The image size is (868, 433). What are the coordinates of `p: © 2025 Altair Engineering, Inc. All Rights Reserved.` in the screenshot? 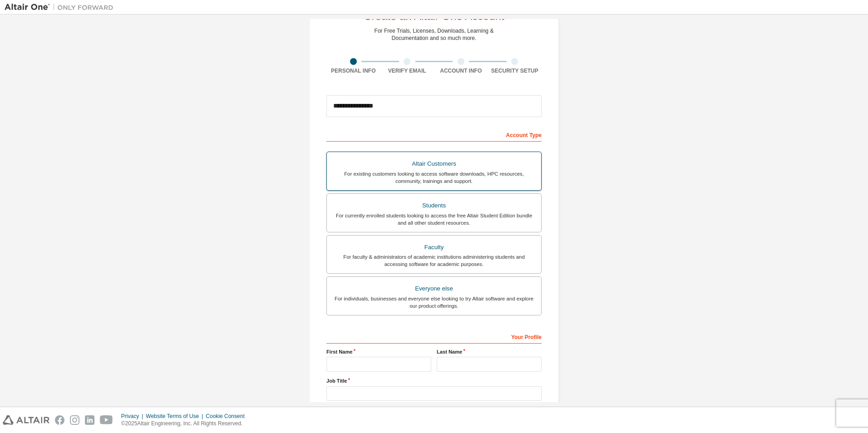 It's located at (186, 423).